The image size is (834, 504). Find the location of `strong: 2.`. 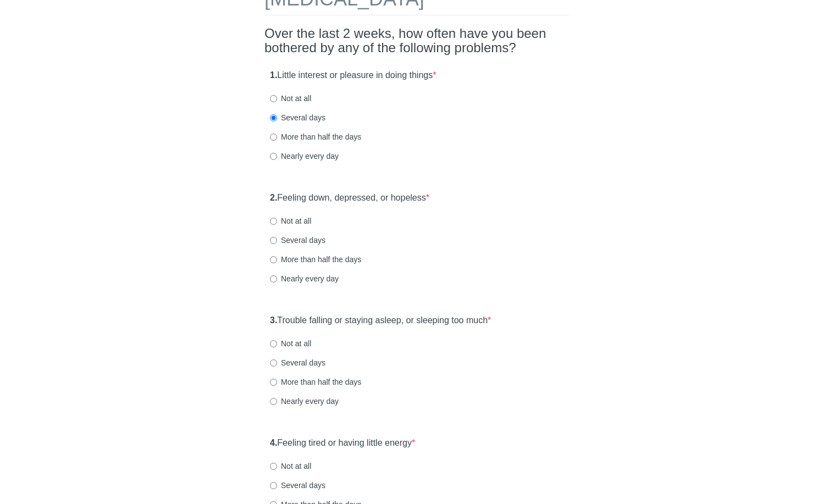

strong: 2. is located at coordinates (273, 197).